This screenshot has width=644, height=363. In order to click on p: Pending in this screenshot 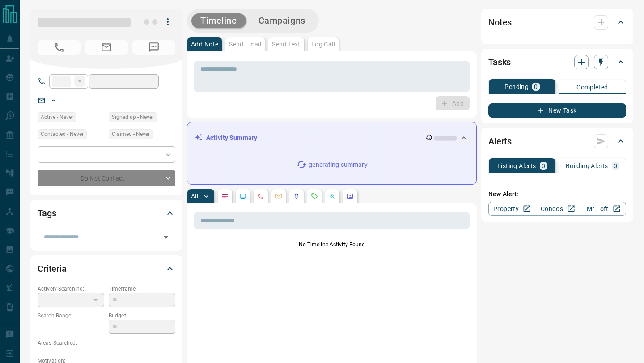, I will do `click(516, 87)`.